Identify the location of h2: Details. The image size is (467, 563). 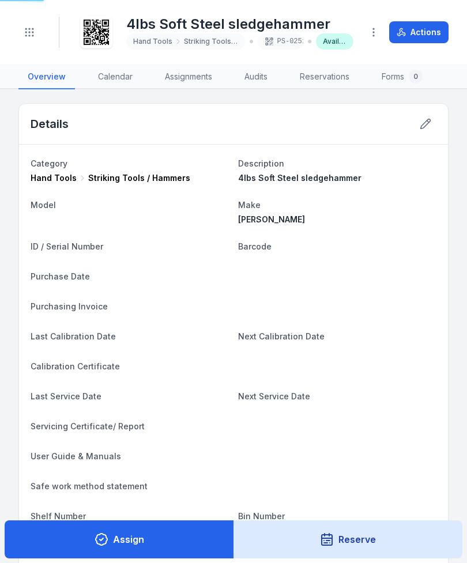
(50, 124).